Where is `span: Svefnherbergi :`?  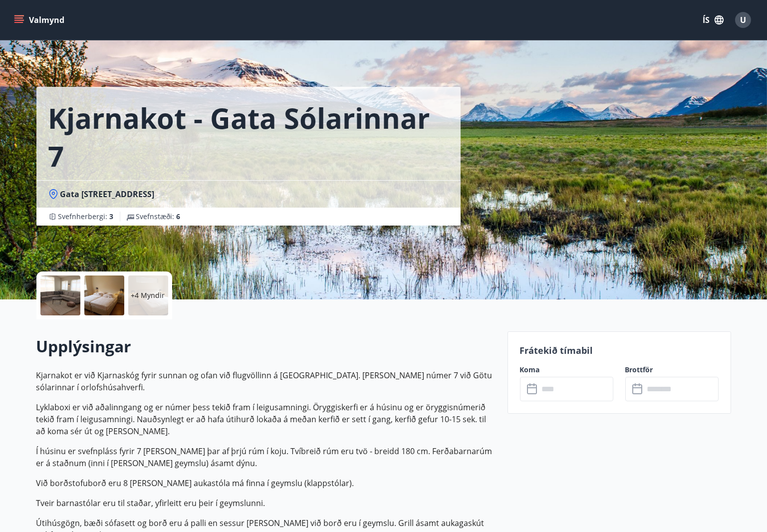
span: Svefnherbergi : is located at coordinates (86, 216).